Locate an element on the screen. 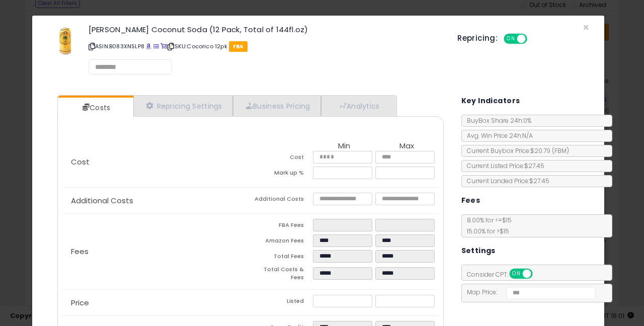 This screenshot has height=326, width=644. a: Your listing only is located at coordinates (163, 47).